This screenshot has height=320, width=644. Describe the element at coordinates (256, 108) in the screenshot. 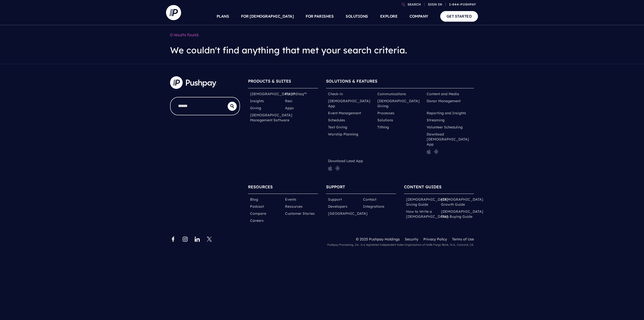

I see `a: Giving` at that location.